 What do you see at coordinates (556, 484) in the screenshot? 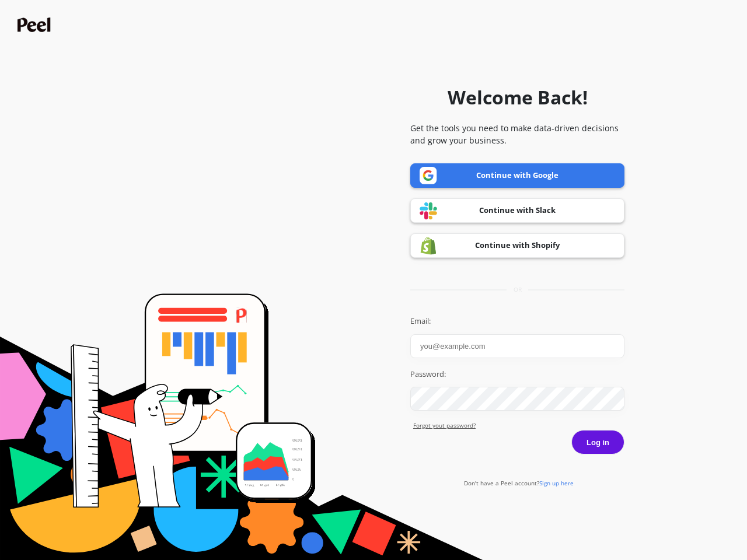
I see `span: Sign up here` at bounding box center [556, 484].